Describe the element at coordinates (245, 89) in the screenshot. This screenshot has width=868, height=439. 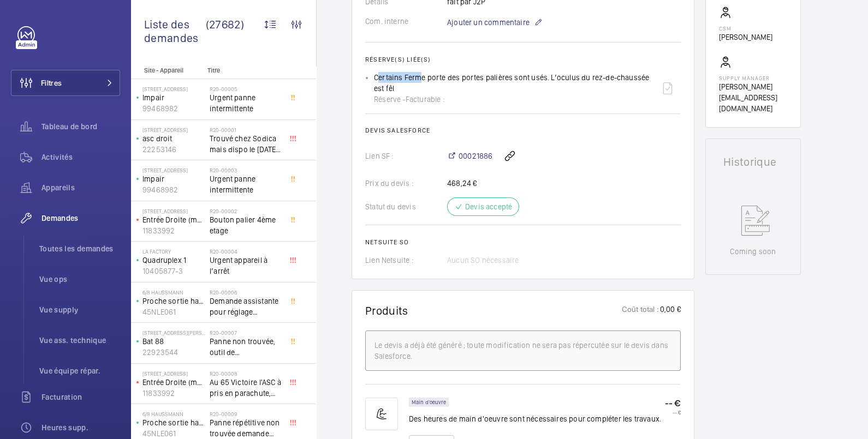
I see `h2: R20-00005` at that location.